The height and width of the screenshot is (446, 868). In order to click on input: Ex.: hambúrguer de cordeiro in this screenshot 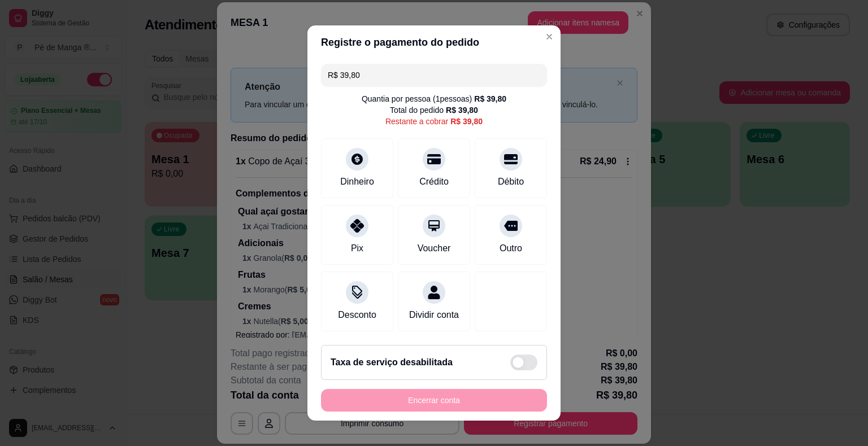, I will do `click(434, 75)`.